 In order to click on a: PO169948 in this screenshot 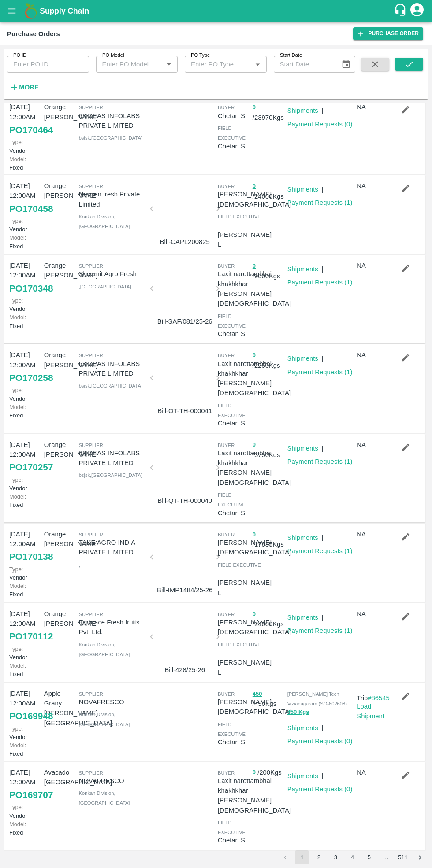, I will do `click(31, 716)`.